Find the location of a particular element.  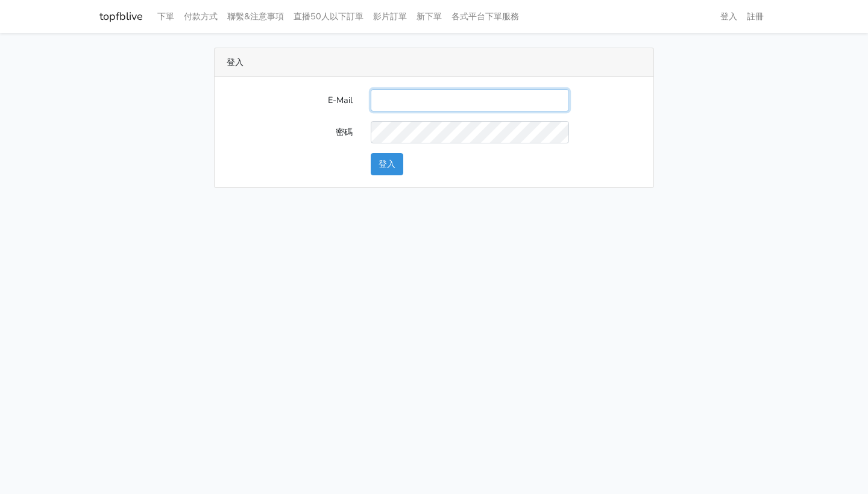

a: topfblive is located at coordinates (121, 16).